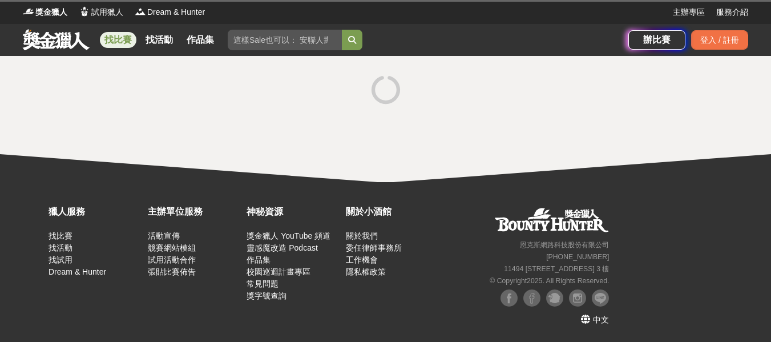  I want to click on span: 獎金獵人, so click(51, 12).